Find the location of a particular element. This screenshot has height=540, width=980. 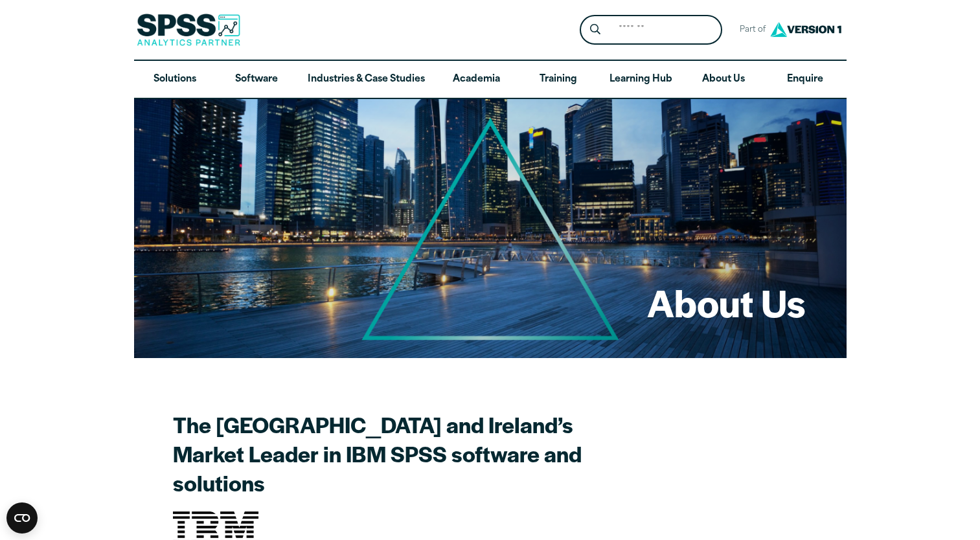

span: Part of is located at coordinates (750, 30).